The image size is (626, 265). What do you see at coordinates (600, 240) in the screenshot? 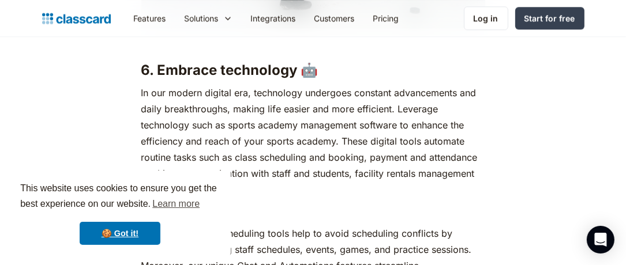
I see `div: Open Intercom Messenger` at bounding box center [600, 240].